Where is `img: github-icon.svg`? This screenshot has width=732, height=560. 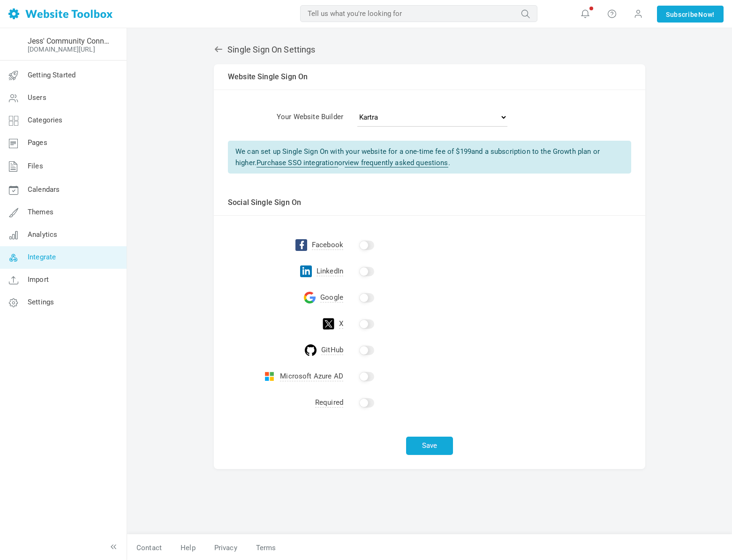
img: github-icon.svg is located at coordinates (310, 349).